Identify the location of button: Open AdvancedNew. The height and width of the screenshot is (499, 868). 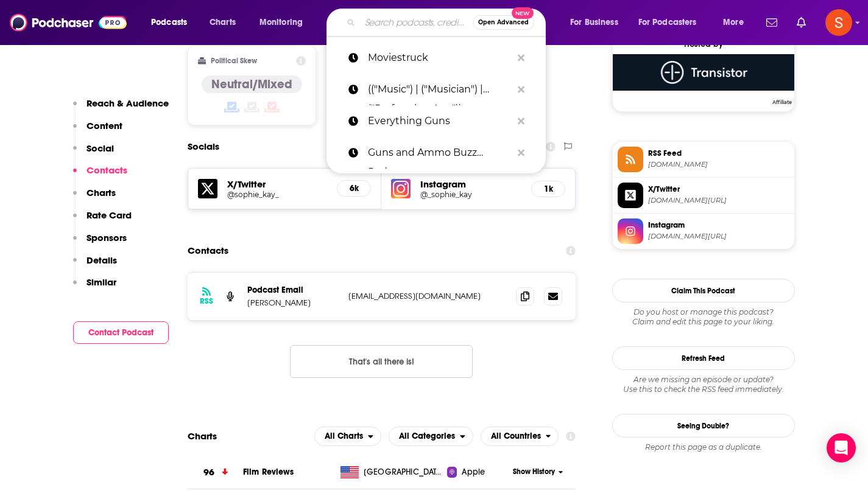
(503, 23).